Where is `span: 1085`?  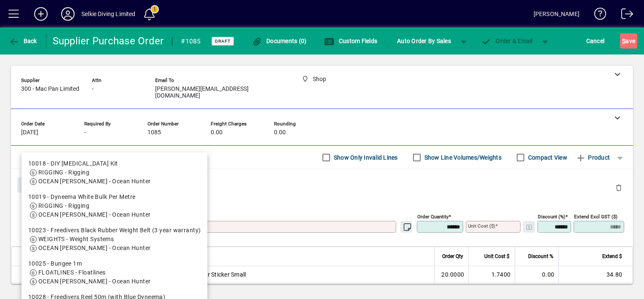
span: 1085 is located at coordinates (154, 133).